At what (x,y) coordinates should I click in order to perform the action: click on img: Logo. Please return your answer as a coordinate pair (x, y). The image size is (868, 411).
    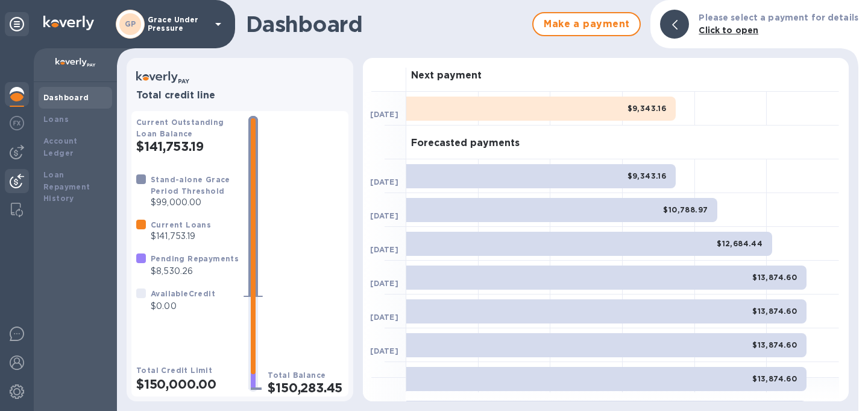
    Looking at the image, I should click on (68, 22).